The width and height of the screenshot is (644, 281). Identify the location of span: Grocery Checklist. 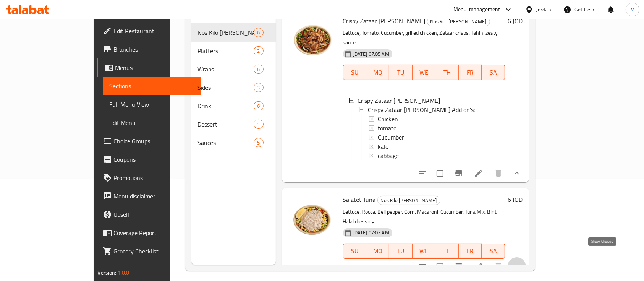
(154, 252).